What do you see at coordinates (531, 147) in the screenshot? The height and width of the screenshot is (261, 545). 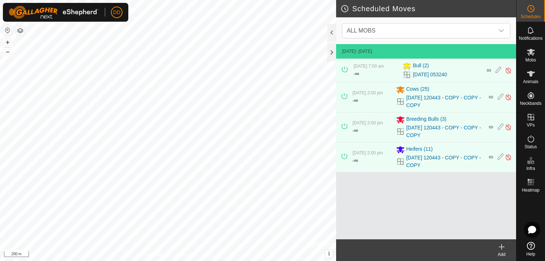 I see `span: Status` at bounding box center [531, 147].